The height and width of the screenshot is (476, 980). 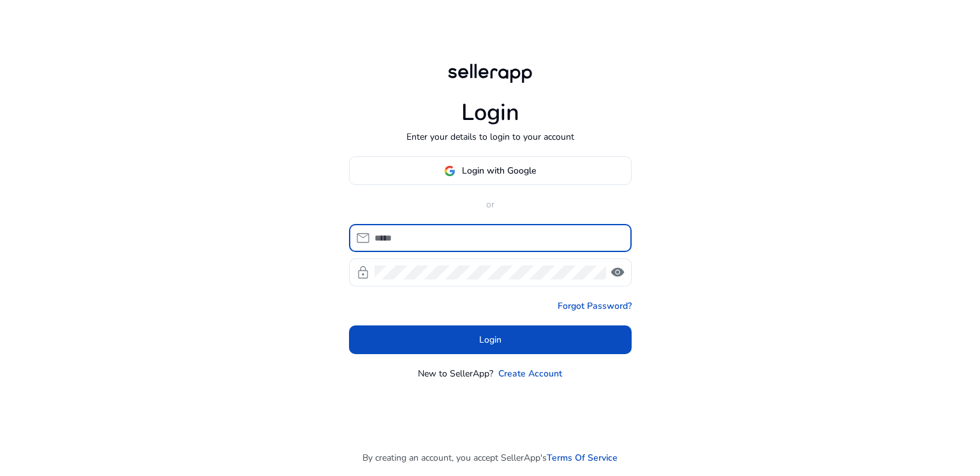 What do you see at coordinates (595, 305) in the screenshot?
I see `a: Forgot Password?` at bounding box center [595, 305].